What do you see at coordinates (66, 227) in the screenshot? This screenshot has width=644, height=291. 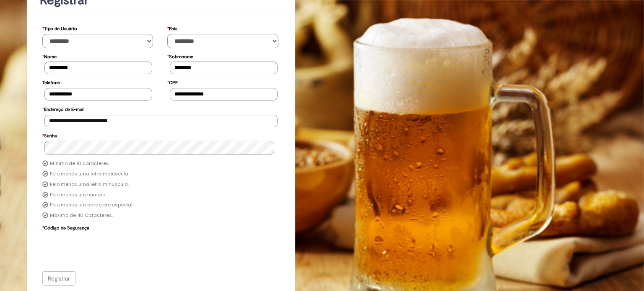 I see `label: Código de Segurança` at bounding box center [66, 227].